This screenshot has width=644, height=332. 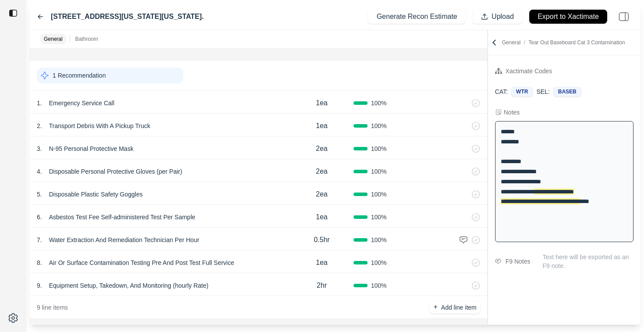 What do you see at coordinates (99, 126) in the screenshot?
I see `p: Transport Debris With A Pickup Truck` at bounding box center [99, 126].